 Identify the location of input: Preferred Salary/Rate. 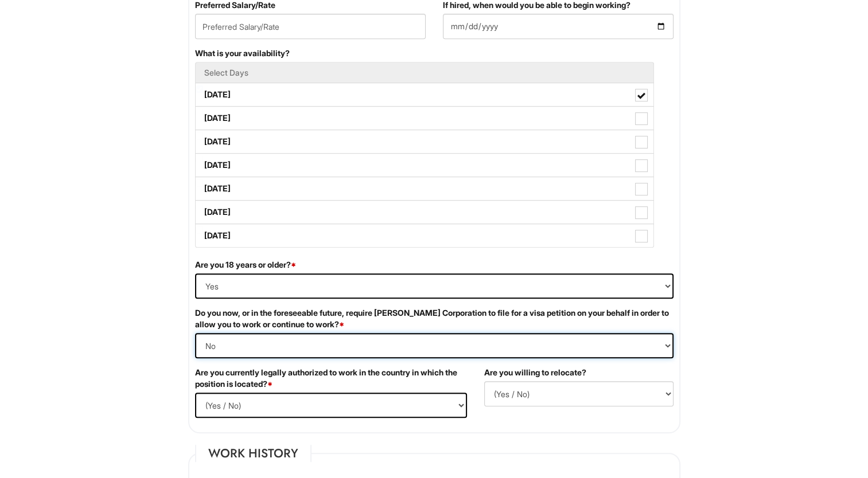
(310, 26).